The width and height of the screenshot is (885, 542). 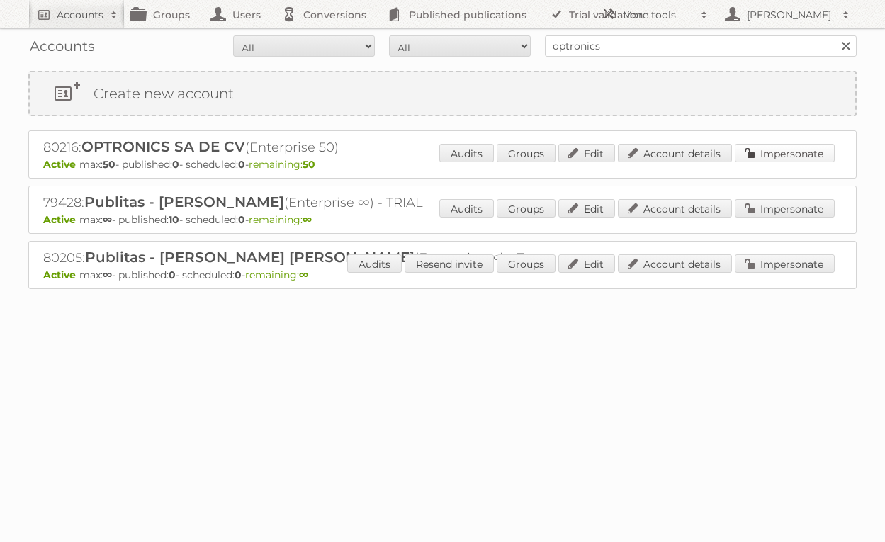 I want to click on strong: 10, so click(x=174, y=220).